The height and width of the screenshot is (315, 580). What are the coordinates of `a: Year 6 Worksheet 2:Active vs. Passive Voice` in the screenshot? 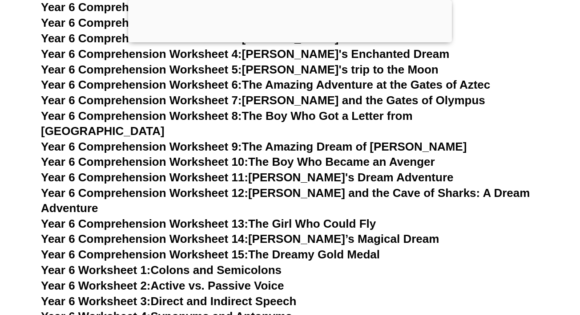 It's located at (162, 285).